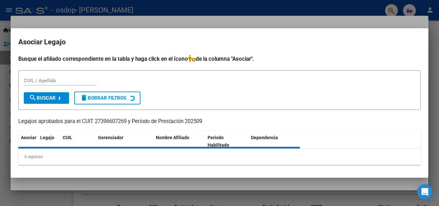  Describe the element at coordinates (42, 98) in the screenshot. I see `span: Buscar` at that location.